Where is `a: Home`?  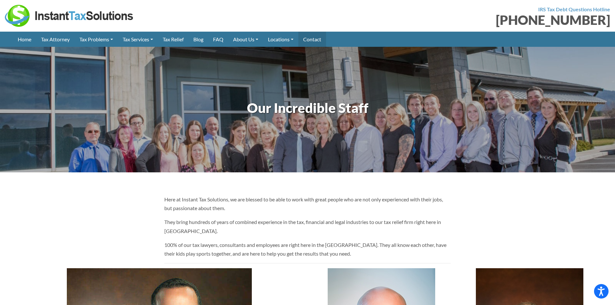 a: Home is located at coordinates (25, 39).